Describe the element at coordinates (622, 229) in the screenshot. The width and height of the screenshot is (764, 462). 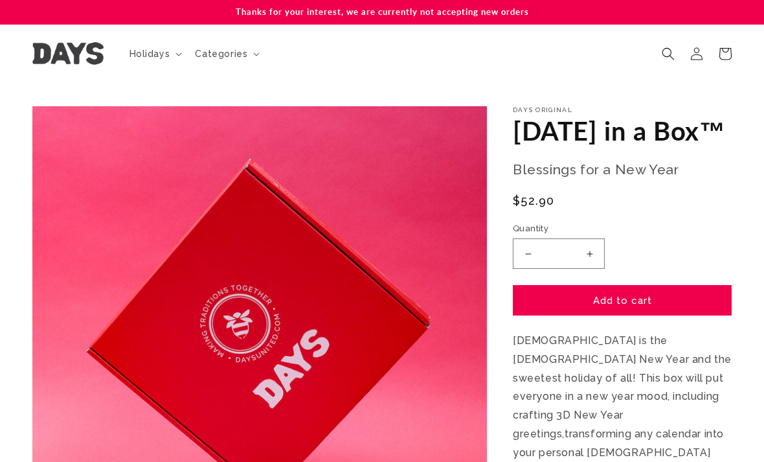
I see `label: Quantity` at that location.